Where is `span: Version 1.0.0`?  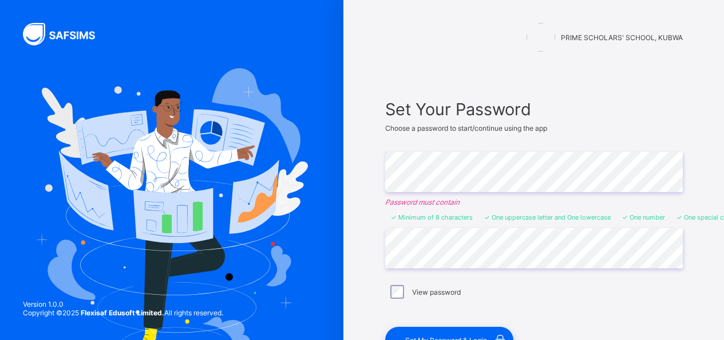 span: Version 1.0.0 is located at coordinates (123, 304).